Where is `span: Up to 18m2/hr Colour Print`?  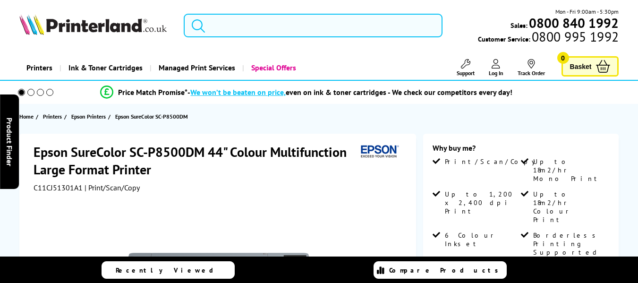
span: Up to 18m2/hr Colour Print is located at coordinates (570, 207).